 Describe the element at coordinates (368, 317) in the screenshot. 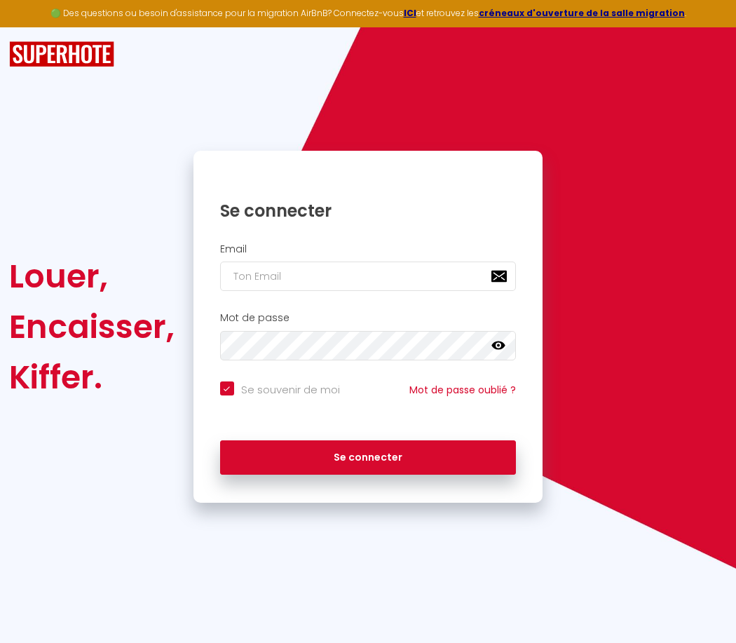

I see `h2: Mot de passe` at that location.